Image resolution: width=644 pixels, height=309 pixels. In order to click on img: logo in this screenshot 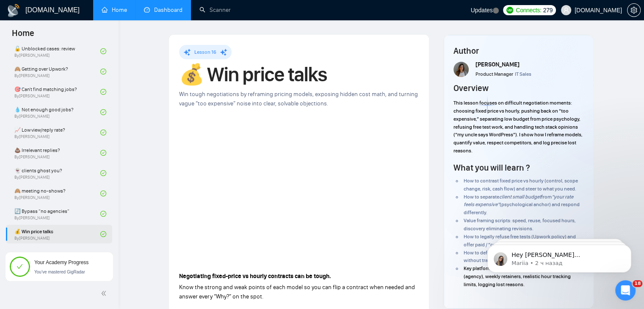, I will do `click(13, 11)`.